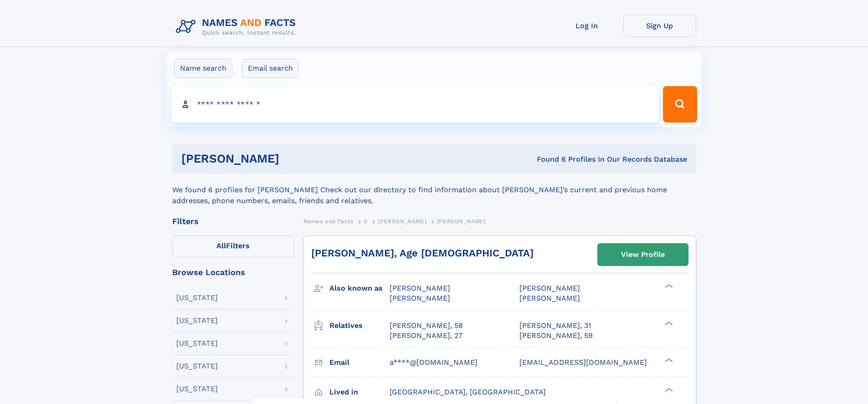 The width and height of the screenshot is (868, 404). What do you see at coordinates (360, 326) in the screenshot?
I see `h3: Relatives` at bounding box center [360, 326].